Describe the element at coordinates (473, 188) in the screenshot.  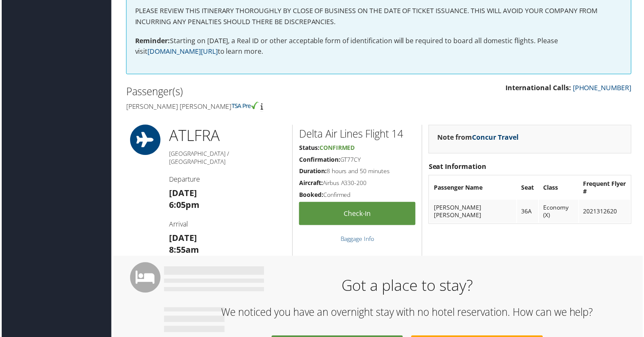
I see `th: Passenger Name` at that location.